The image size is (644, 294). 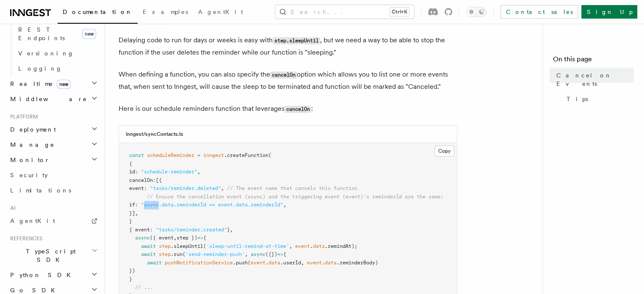 What do you see at coordinates (97, 12) in the screenshot?
I see `span: Documentation` at bounding box center [97, 12].